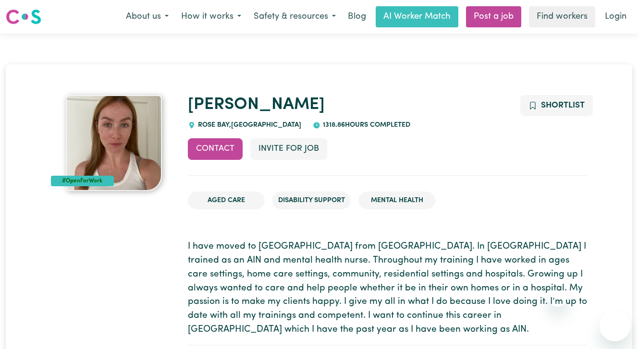  Describe the element at coordinates (24, 17) in the screenshot. I see `a: Careseekers logo` at that location.